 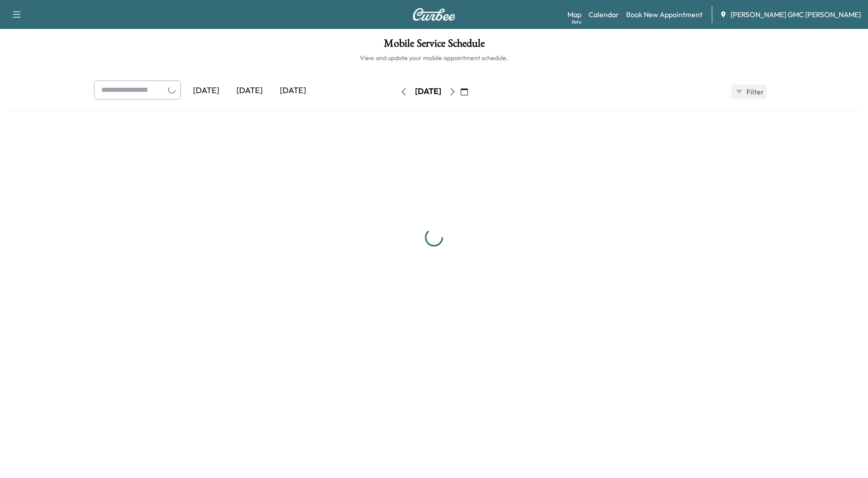 I want to click on h6: View and update your mobile appointment schedule., so click(x=434, y=58).